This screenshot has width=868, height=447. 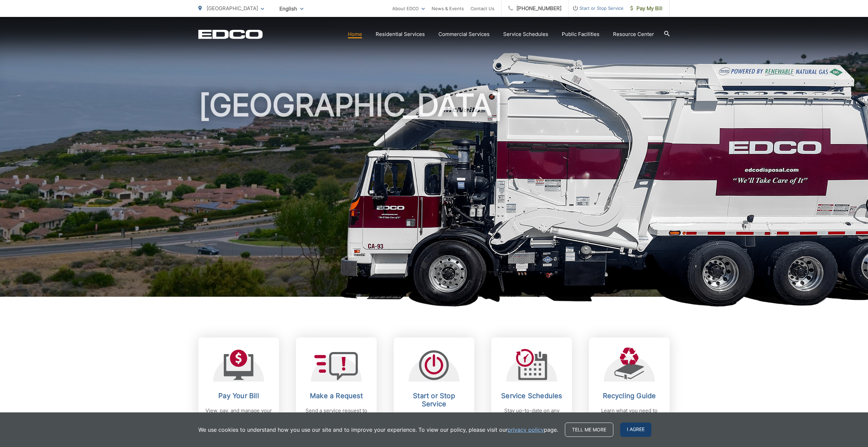 What do you see at coordinates (336, 390) in the screenshot?
I see `a: Make a Request Send a service request to EDCO.` at bounding box center [336, 390].